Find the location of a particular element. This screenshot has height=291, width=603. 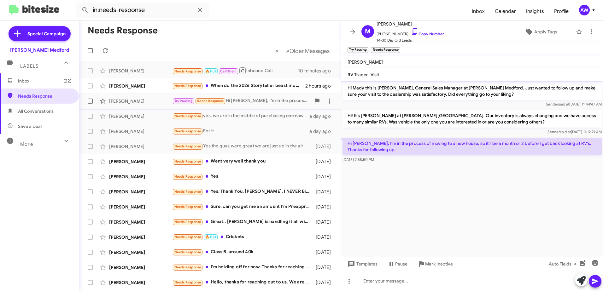

button: Next is located at coordinates (308, 51).